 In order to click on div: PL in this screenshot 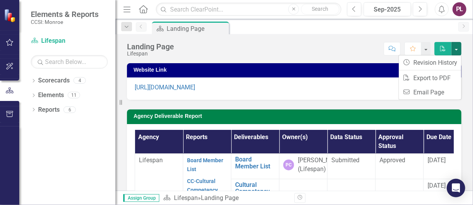, I will do `click(459, 9)`.